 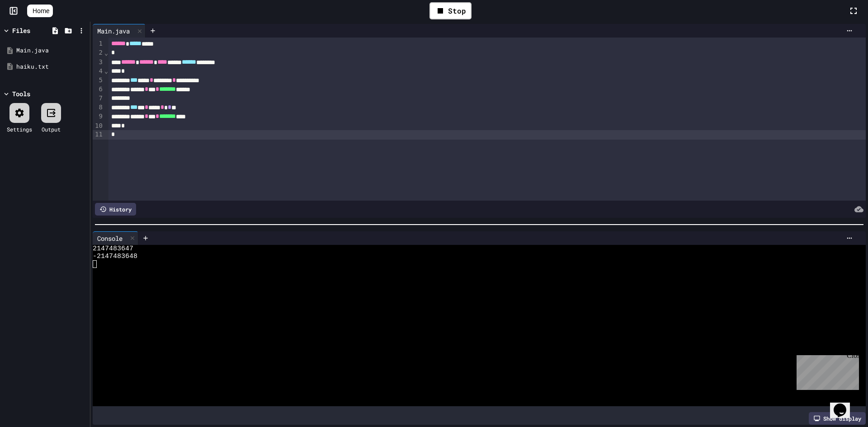 What do you see at coordinates (98, 108) in the screenshot?
I see `div: 8` at bounding box center [98, 108].